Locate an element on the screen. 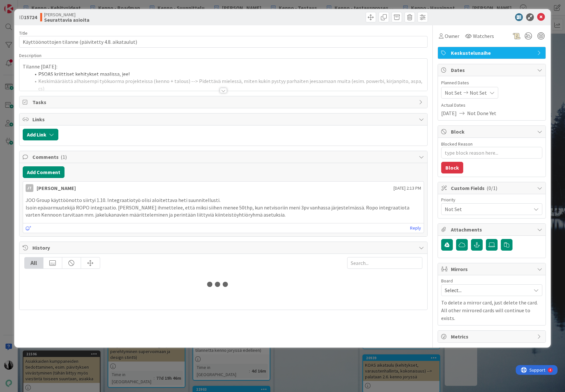  span: ( 0/1 ) is located at coordinates (492, 188).